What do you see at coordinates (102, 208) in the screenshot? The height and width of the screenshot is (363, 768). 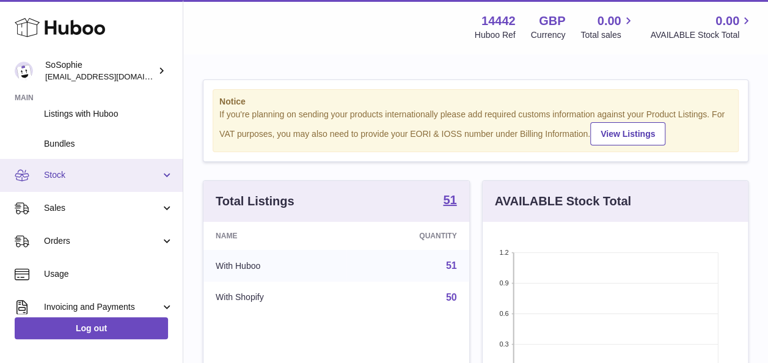 I see `span: Sales` at bounding box center [102, 208].